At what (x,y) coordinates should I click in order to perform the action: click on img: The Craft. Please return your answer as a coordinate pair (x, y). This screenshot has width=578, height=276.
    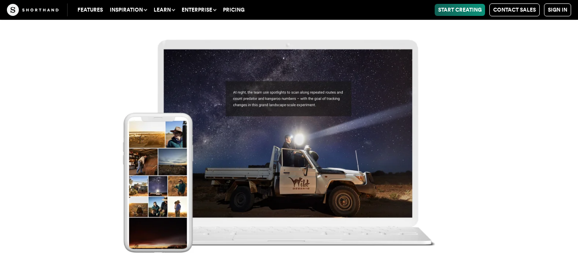
    Looking at the image, I should click on (33, 10).